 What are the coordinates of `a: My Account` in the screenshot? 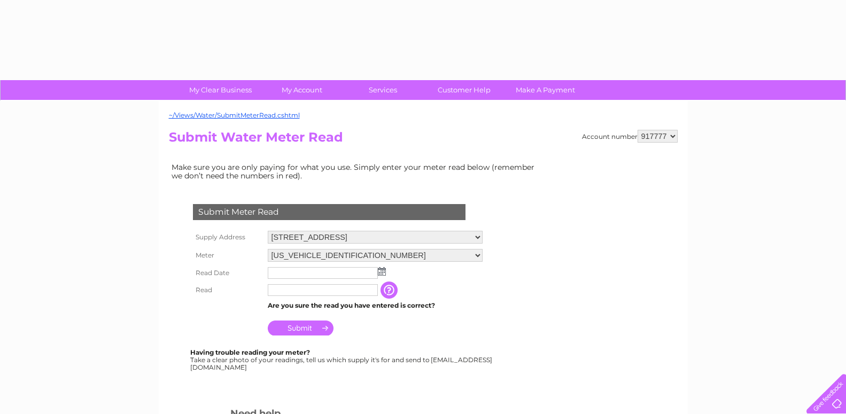 It's located at (301, 90).